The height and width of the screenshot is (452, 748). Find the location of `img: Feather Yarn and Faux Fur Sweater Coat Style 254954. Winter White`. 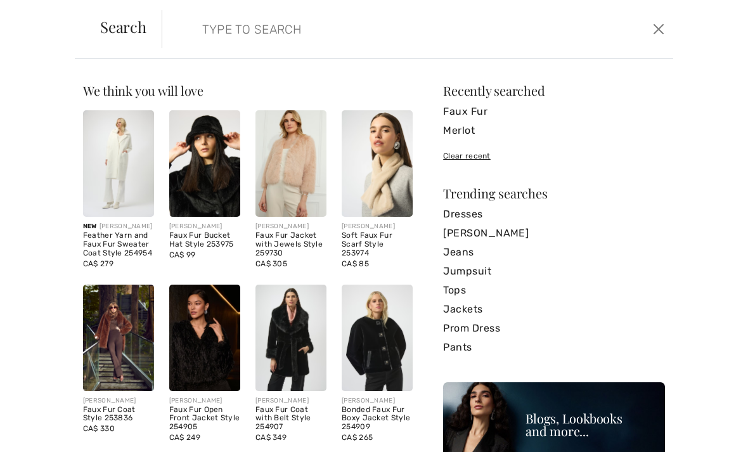

img: Feather Yarn and Faux Fur Sweater Coat Style 254954. Winter White is located at coordinates (119, 164).